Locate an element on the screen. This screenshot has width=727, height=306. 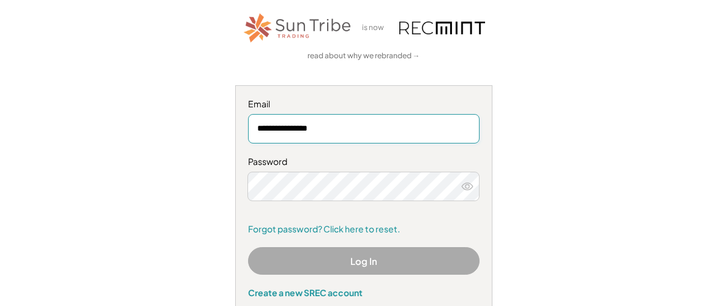
img: STT_Horizontal_Logo%2B-%2BColor.png is located at coordinates (298, 28).